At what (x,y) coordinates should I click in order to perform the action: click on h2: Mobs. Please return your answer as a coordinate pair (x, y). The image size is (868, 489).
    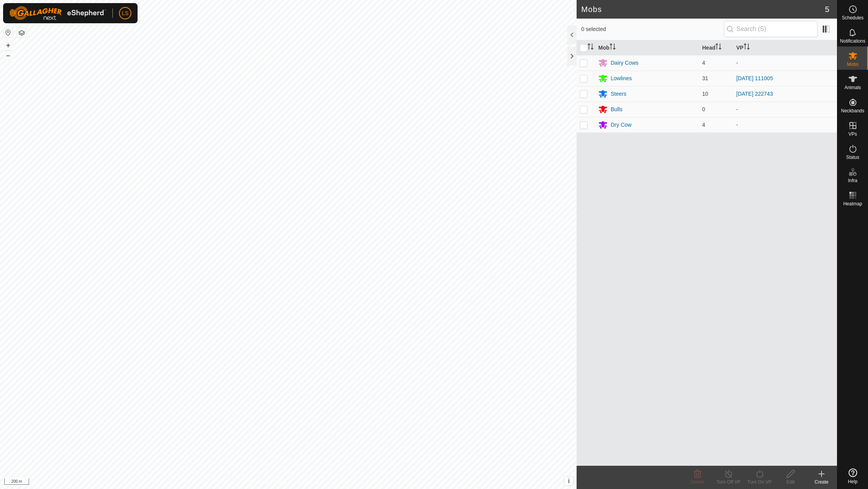
    Looking at the image, I should click on (703, 9).